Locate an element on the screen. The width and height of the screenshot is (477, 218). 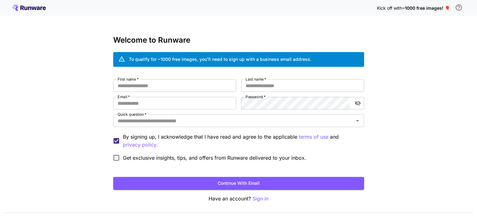
span: Kick off with is located at coordinates (390, 8).